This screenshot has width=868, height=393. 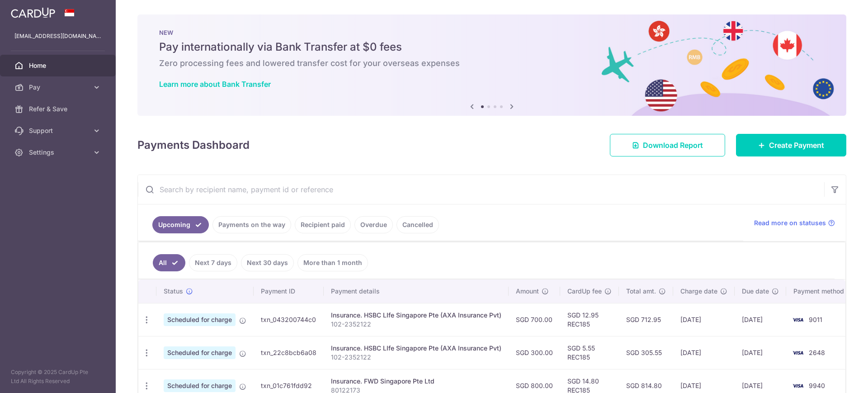 I want to click on a: Payments on the way, so click(x=252, y=225).